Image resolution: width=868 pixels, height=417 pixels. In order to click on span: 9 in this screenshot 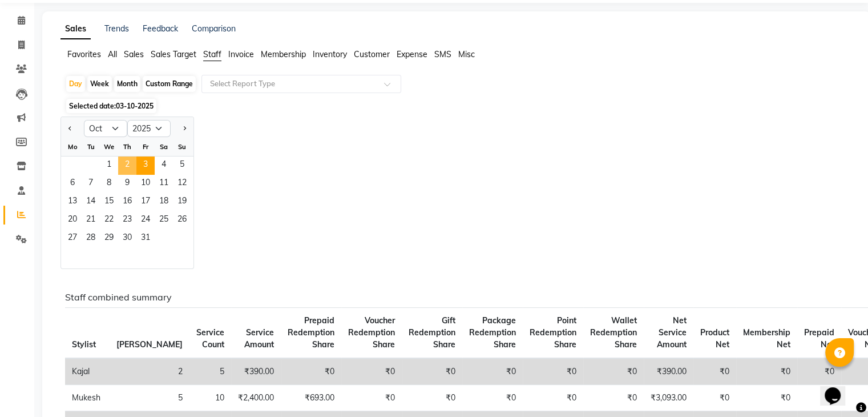, I will do `click(127, 184)`.